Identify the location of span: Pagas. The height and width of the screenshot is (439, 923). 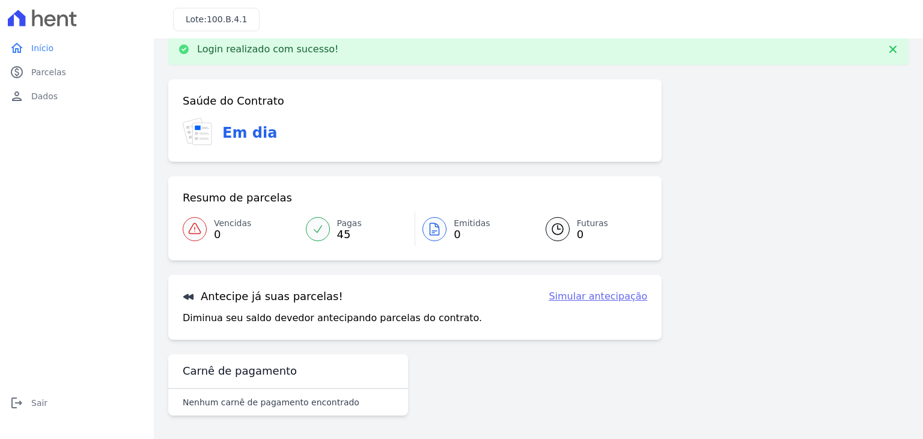
(349, 223).